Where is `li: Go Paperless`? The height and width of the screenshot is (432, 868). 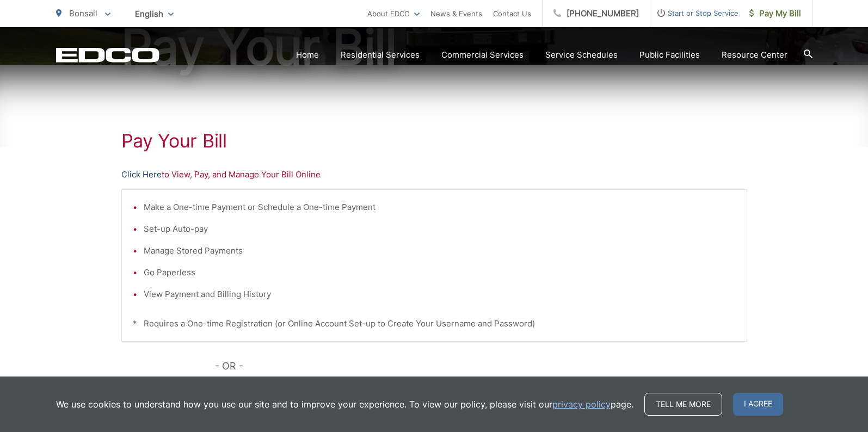 li: Go Paperless is located at coordinates (440, 273).